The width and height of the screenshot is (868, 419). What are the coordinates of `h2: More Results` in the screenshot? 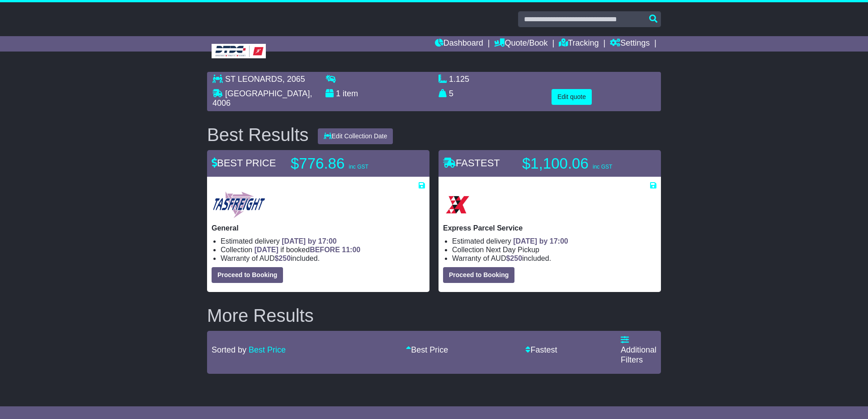 It's located at (434, 316).